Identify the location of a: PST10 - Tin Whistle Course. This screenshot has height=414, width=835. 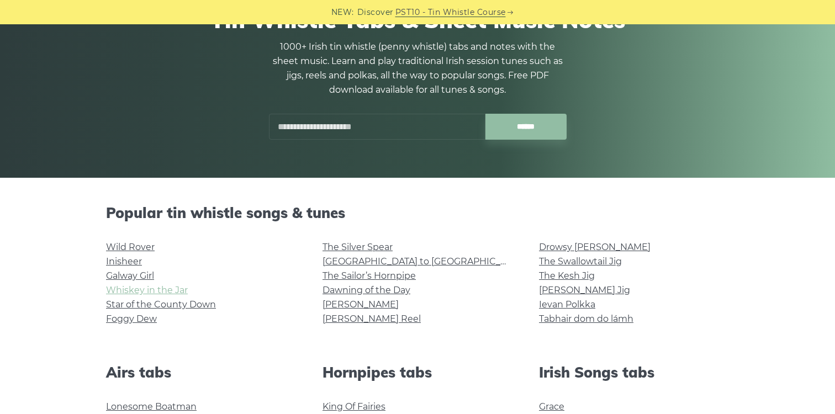
(451, 12).